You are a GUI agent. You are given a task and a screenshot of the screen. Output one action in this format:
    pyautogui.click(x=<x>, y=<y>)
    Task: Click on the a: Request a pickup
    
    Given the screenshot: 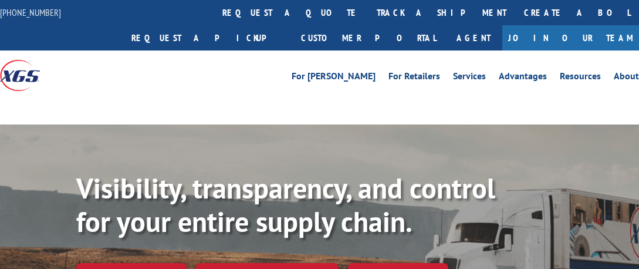 What is the action you would take?
    pyautogui.click(x=207, y=38)
    